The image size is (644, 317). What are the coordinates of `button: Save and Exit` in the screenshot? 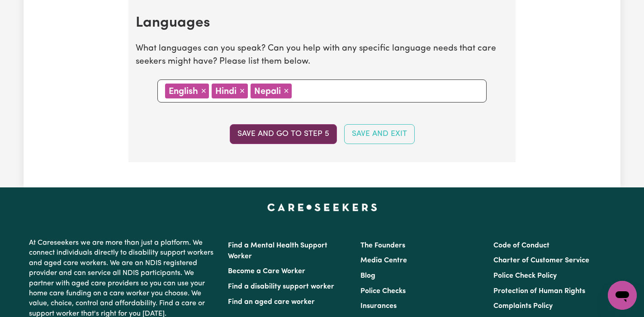 It's located at (379, 134).